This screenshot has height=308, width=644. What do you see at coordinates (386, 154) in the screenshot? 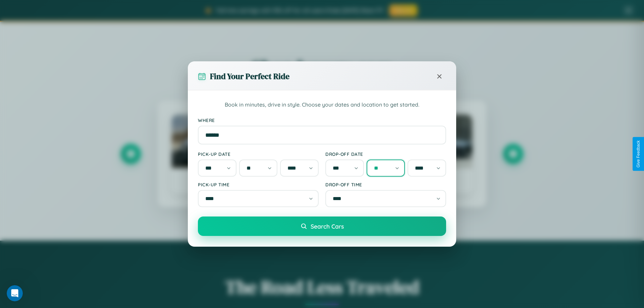
I see `label: Drop-off Date` at bounding box center [386, 154].